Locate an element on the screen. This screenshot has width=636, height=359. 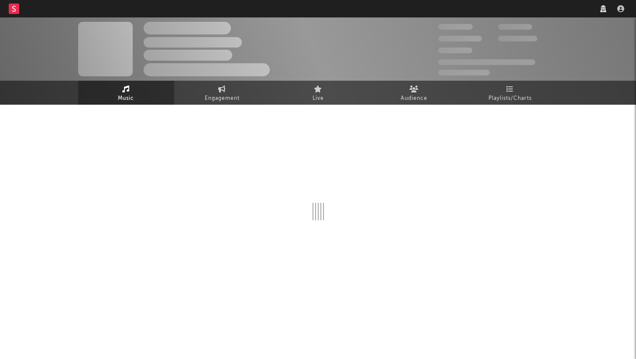
span: 1 000 000 is located at coordinates (518, 38).